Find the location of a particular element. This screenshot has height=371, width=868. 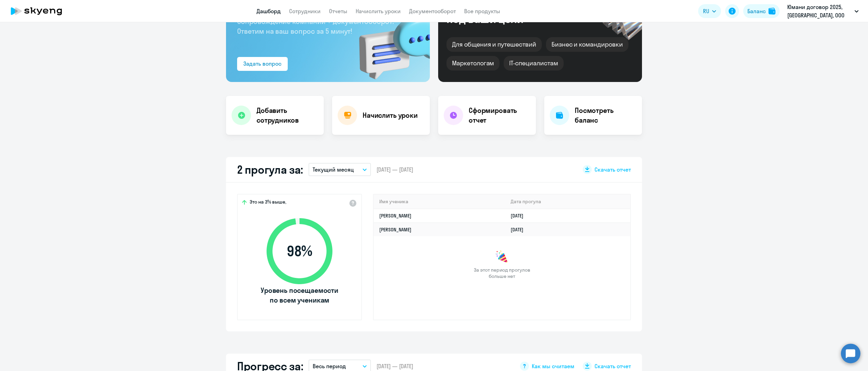

div: IT-специалистам is located at coordinates (533, 63).